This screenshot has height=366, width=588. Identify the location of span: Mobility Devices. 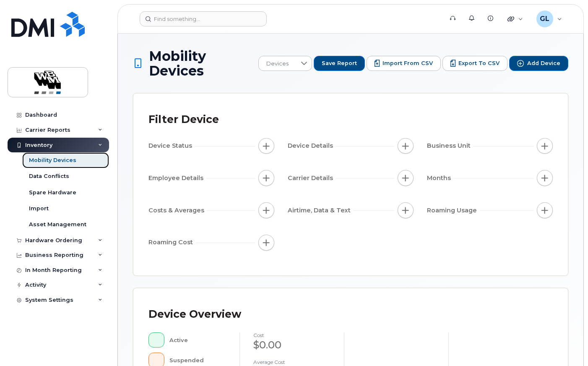
(202, 63).